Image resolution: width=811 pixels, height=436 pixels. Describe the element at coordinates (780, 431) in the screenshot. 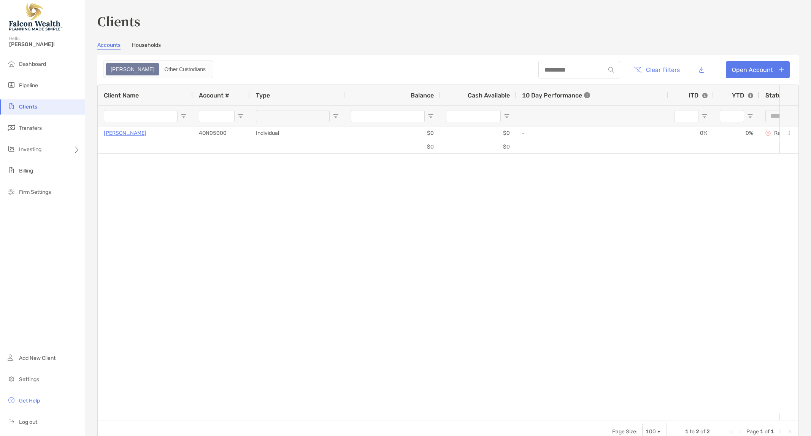

I see `div: Next Page` at that location.